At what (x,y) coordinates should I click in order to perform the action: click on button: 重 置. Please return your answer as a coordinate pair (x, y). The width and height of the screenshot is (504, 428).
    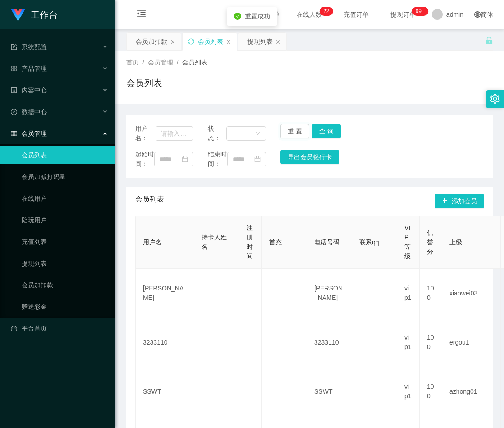
    Looking at the image, I should click on (294, 131).